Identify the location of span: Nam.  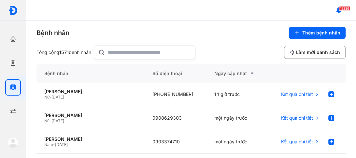
(49, 145).